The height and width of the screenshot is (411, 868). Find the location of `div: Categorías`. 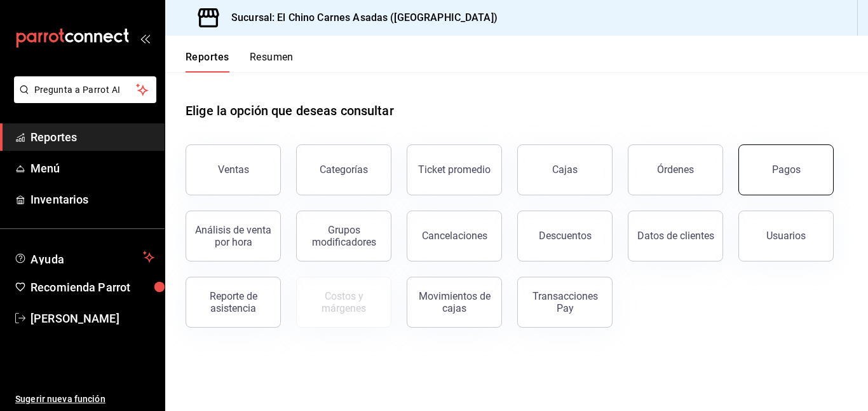

div: Categorías is located at coordinates (344, 170).